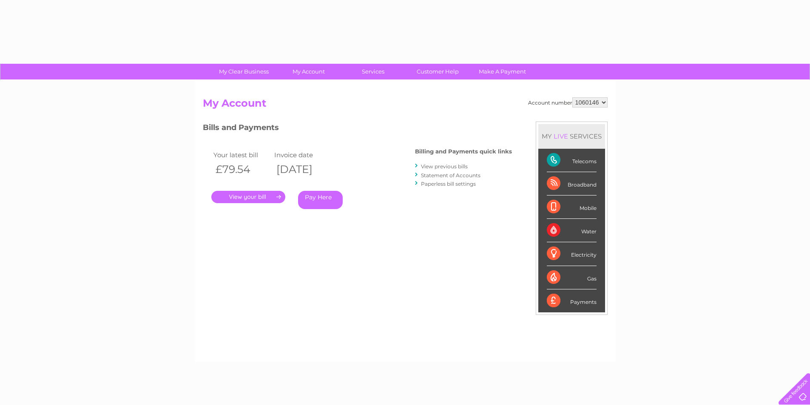 This screenshot has width=810, height=405. What do you see at coordinates (463, 151) in the screenshot?
I see `h4: Billing and Payments quick links` at bounding box center [463, 151].